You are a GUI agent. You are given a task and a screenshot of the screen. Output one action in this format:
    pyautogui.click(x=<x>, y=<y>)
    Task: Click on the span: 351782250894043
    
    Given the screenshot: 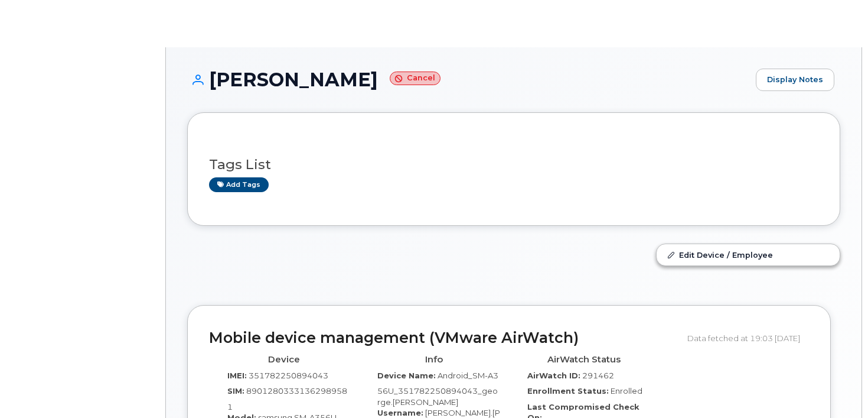 What is the action you would take?
    pyautogui.click(x=288, y=375)
    